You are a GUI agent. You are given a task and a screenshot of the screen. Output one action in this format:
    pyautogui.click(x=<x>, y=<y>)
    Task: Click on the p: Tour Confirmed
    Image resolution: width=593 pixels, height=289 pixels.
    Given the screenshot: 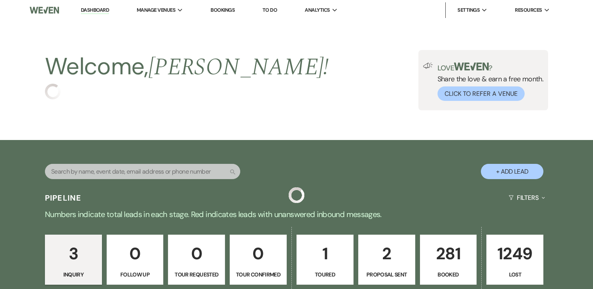 What is the action you would take?
    pyautogui.click(x=258, y=274)
    